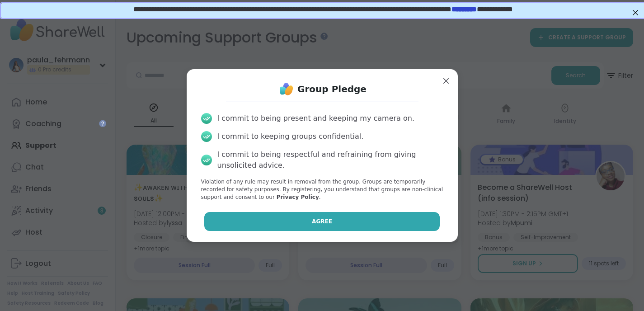 The image size is (644, 311). Describe the element at coordinates (298, 197) in the screenshot. I see `a: Privacy Policy` at that location.